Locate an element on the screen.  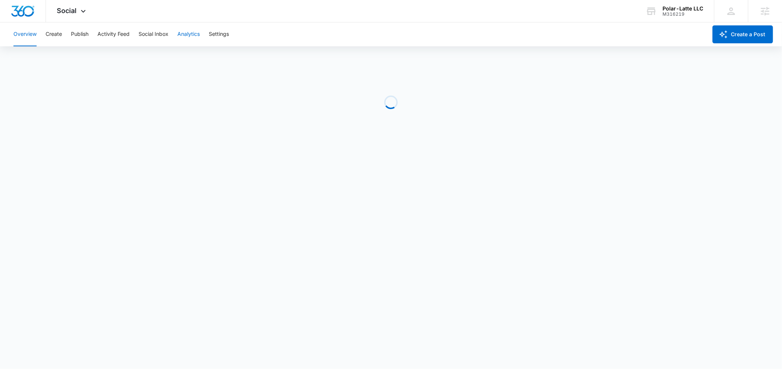
button: Activity Feed is located at coordinates (114, 34).